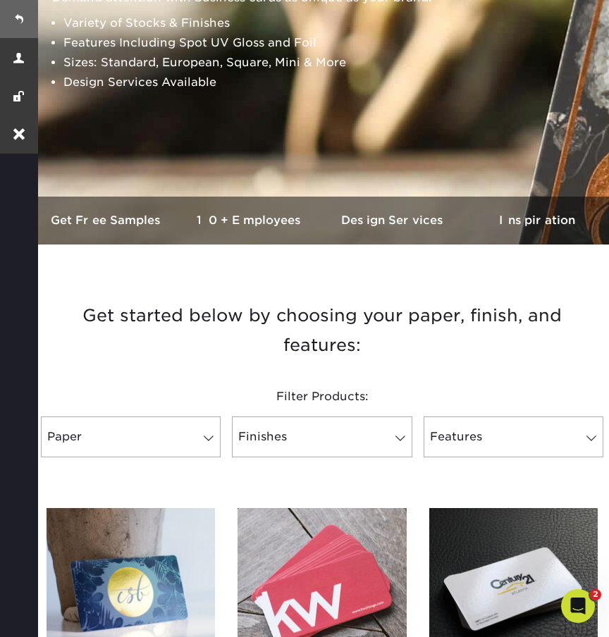  Describe the element at coordinates (596, 595) in the screenshot. I see `span: 2` at that location.